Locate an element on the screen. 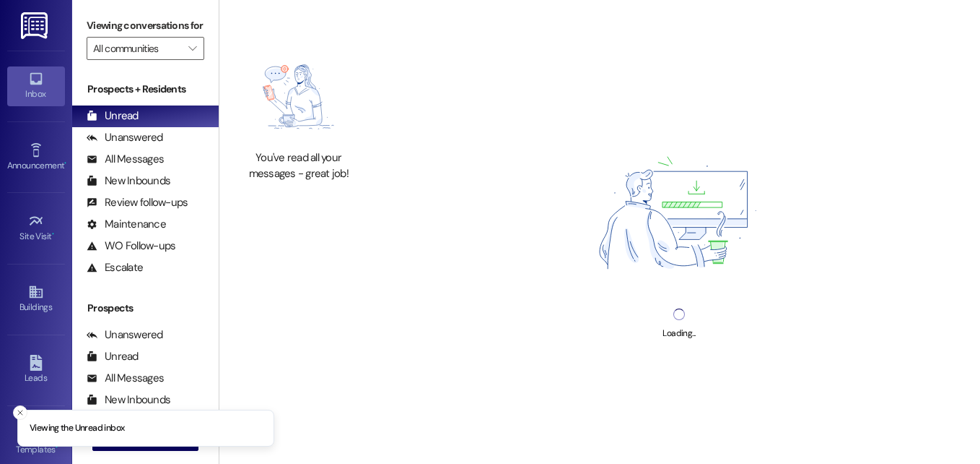  p: Viewing the Unread inbox is located at coordinates (76, 428).